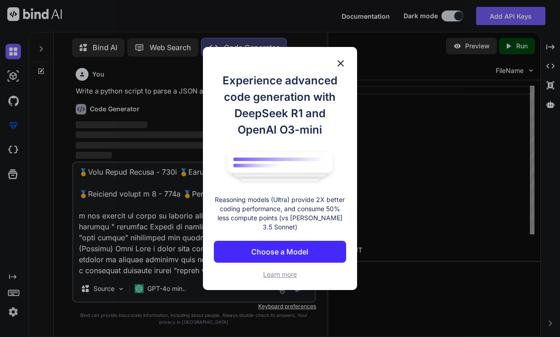  Describe the element at coordinates (340, 63) in the screenshot. I see `img: close` at that location.